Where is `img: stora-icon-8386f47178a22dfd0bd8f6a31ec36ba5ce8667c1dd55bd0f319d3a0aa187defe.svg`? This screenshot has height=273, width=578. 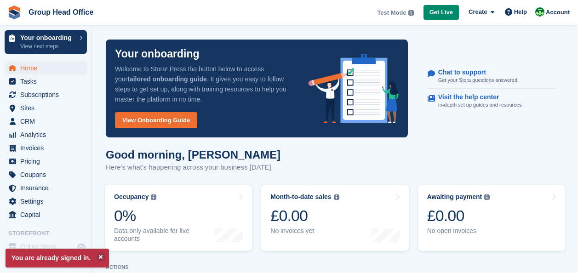
img: stora-icon-8386f47178a22dfd0bd8f6a31ec36ba5ce8667c1dd55bd0f319d3a0aa187defe.svg is located at coordinates (14, 12).